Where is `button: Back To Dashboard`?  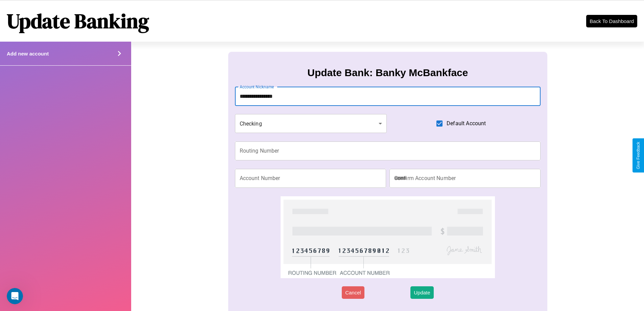 button: Back To Dashboard is located at coordinates (611, 21).